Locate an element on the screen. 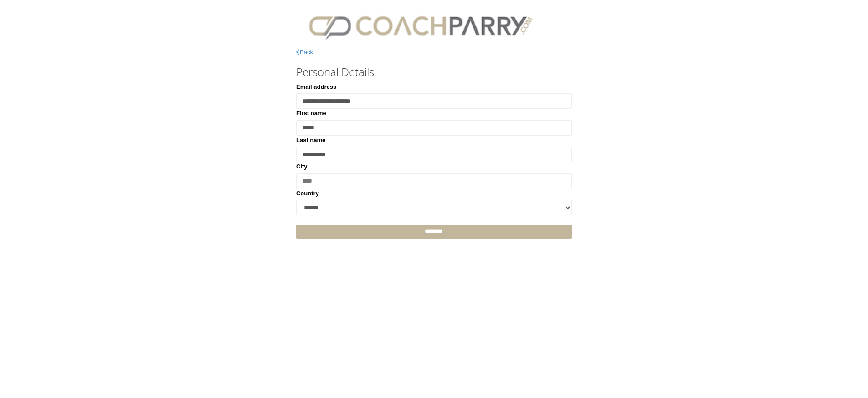 This screenshot has height=398, width=868. label: Email address is located at coordinates (316, 87).